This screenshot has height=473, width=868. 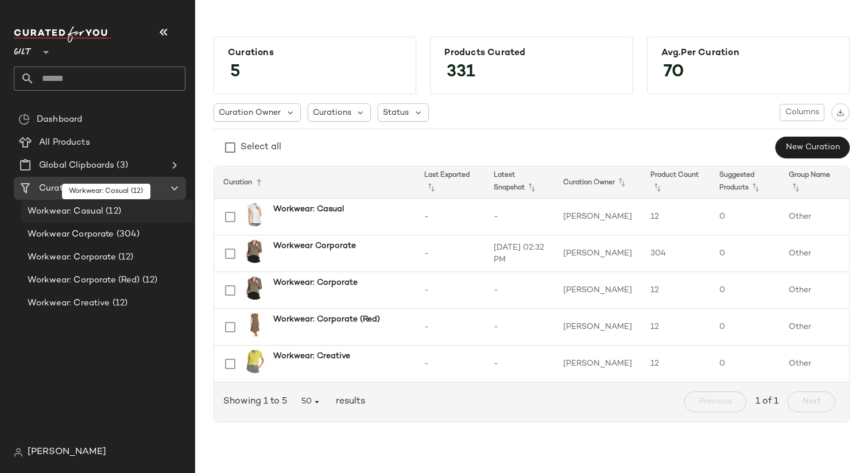 I want to click on span: New Curation, so click(x=812, y=148).